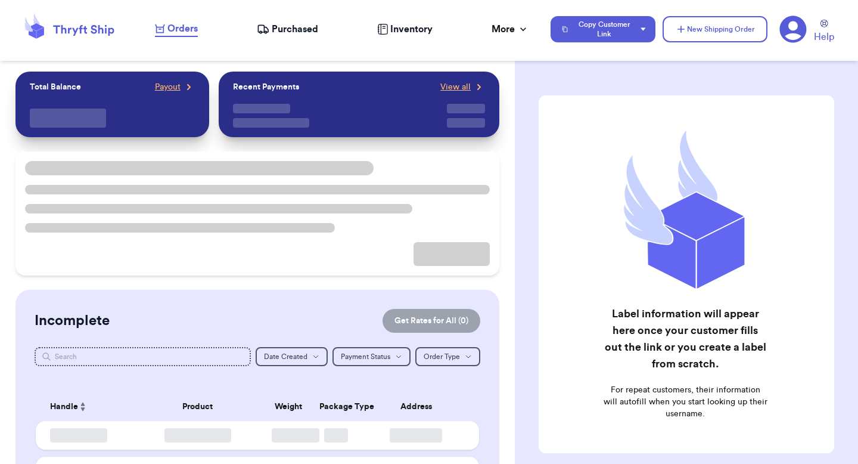  What do you see at coordinates (182, 29) in the screenshot?
I see `span: Orders` at bounding box center [182, 29].